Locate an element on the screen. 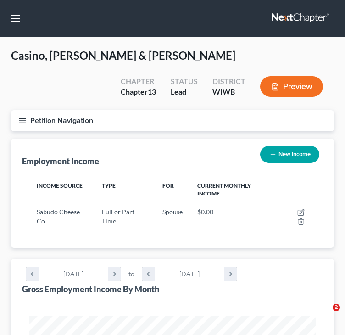  span: 13 is located at coordinates (152, 91).